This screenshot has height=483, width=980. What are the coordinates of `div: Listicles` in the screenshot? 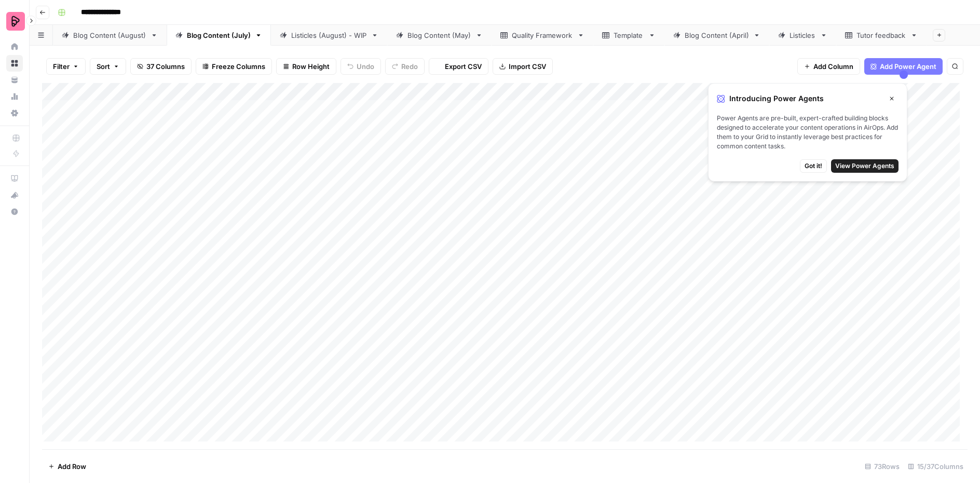 It's located at (802, 35).